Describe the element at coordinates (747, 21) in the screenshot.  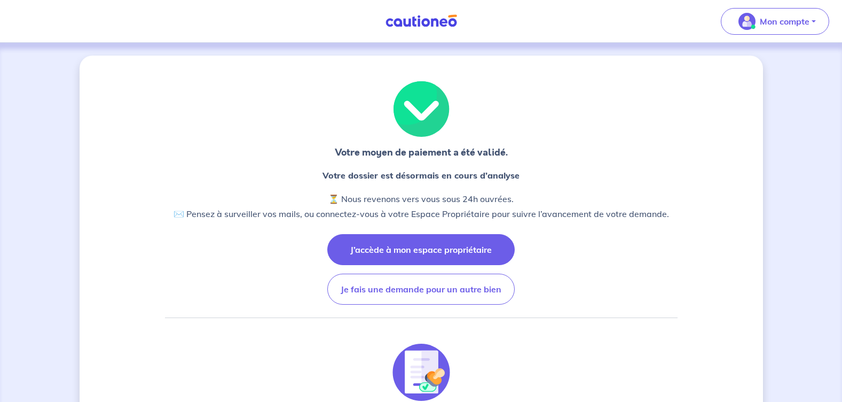
I see `img: illu_account_valid_menu.svg` at that location.